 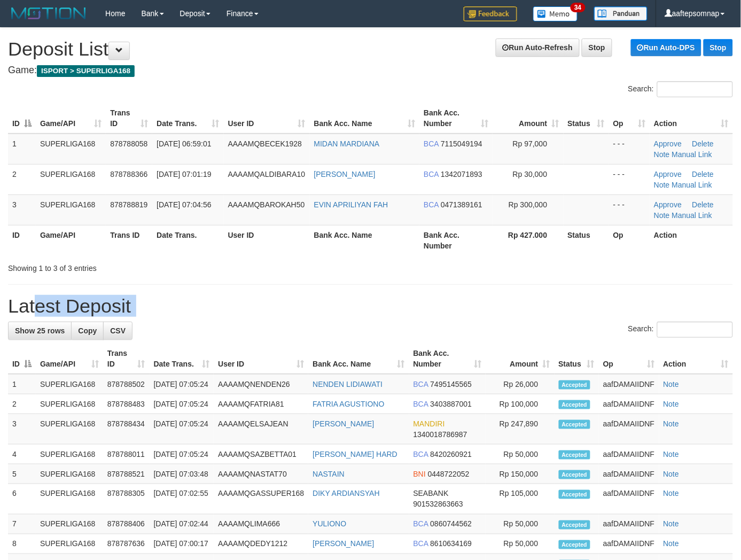 I want to click on span: 878788366, so click(x=129, y=174).